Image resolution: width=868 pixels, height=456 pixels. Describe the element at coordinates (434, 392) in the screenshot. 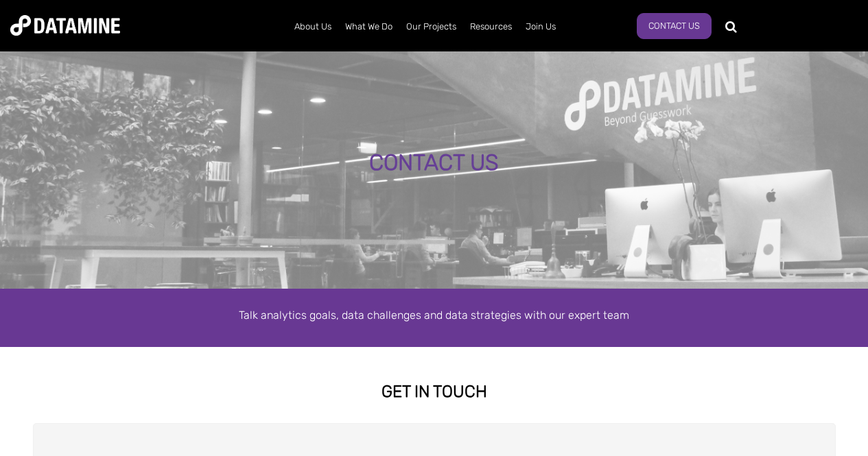

I see `strong: GET IN TOUCH` at that location.